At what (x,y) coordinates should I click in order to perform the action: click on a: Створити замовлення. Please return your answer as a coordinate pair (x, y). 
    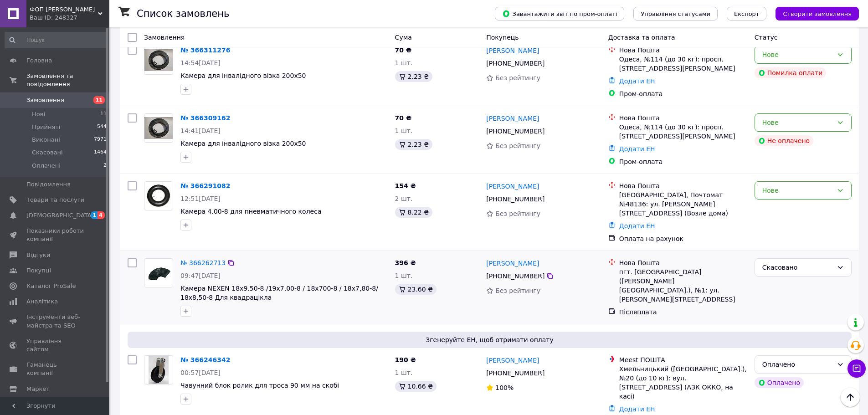
    Looking at the image, I should click on (812, 13).